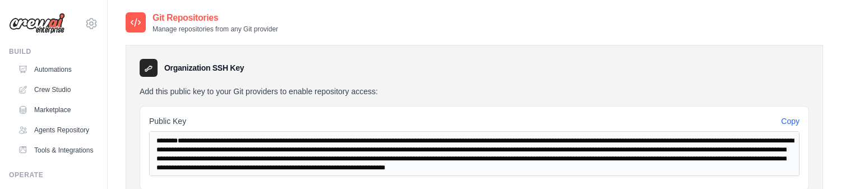 The width and height of the screenshot is (841, 189). Describe the element at coordinates (168, 121) in the screenshot. I see `span: Public Key` at that location.